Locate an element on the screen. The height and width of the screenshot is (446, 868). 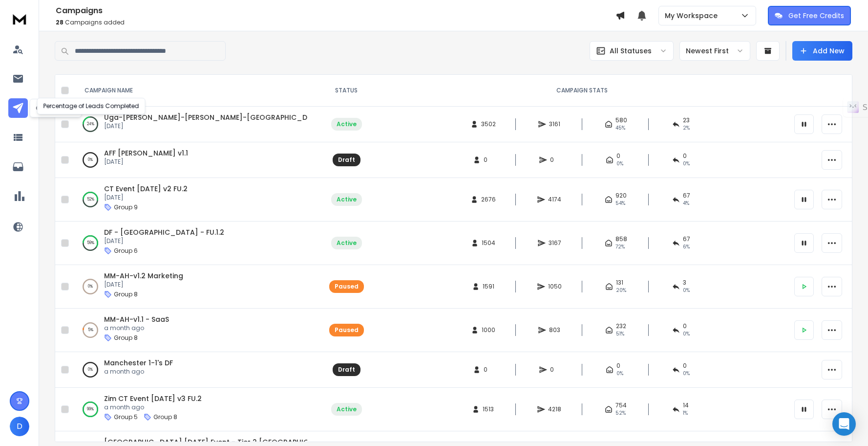
div: Campaigns is located at coordinates (56, 108).